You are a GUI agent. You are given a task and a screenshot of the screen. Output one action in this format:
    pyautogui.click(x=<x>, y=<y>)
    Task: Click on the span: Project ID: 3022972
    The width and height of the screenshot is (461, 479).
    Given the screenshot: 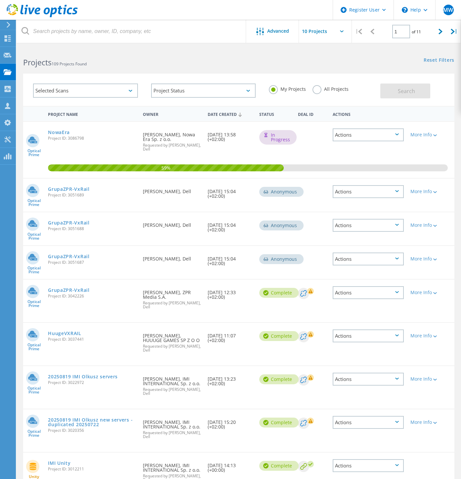 What is the action you would take?
    pyautogui.click(x=92, y=383)
    